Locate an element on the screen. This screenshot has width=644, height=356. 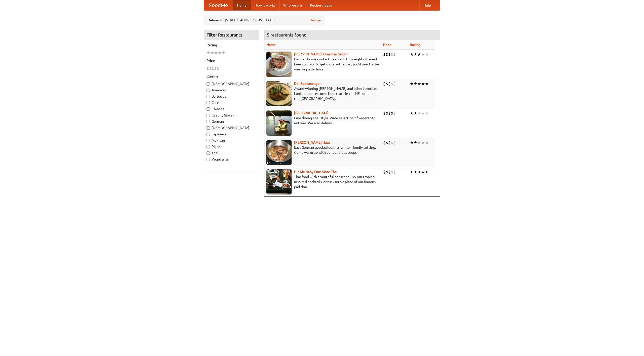
input: Thai is located at coordinates (208, 153).